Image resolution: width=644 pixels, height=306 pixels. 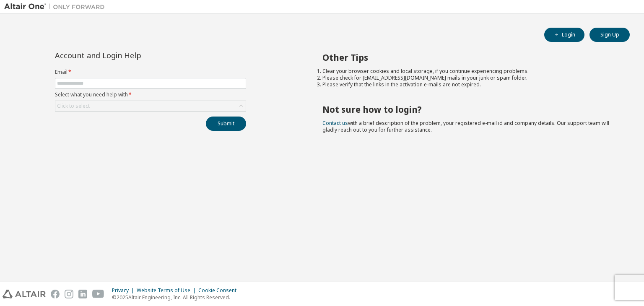 What do you see at coordinates (98, 294) in the screenshot?
I see `img: youtube.svg` at bounding box center [98, 294].